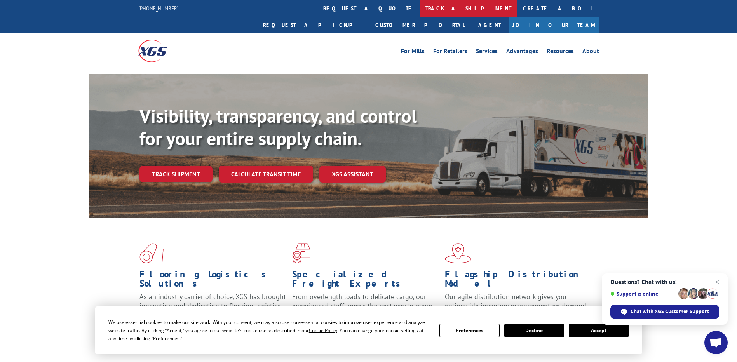  What do you see at coordinates (516, 301) in the screenshot?
I see `span: Our agile distribution network gives you nationwide inventory management on demand.` at bounding box center [516, 301].